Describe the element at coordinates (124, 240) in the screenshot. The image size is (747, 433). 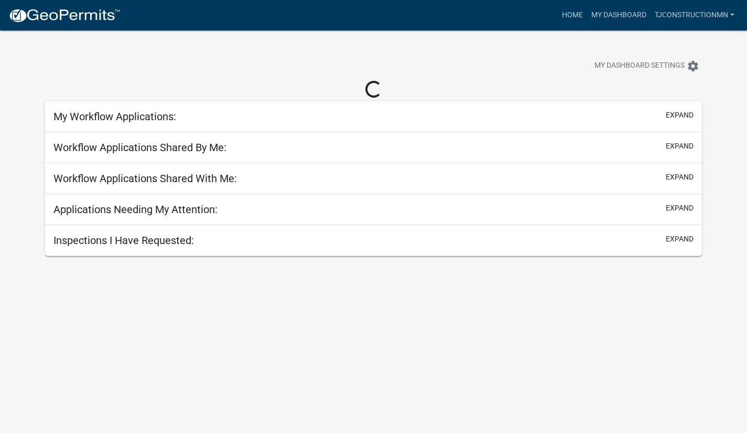
I see `h5: Inspections I Have Requested:` at that location.